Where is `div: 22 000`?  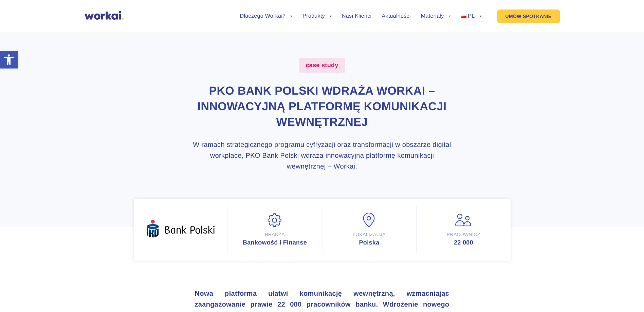
div: 22 000 is located at coordinates (463, 242).